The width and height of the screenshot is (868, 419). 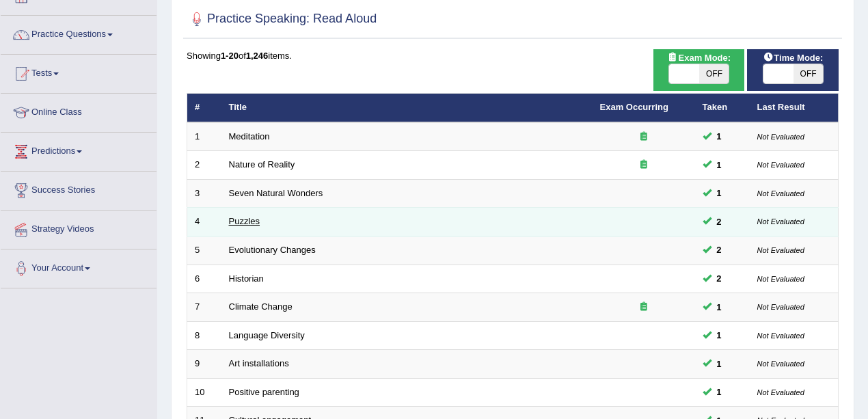 What do you see at coordinates (79, 227) in the screenshot?
I see `a: Strategy Videos` at bounding box center [79, 227].